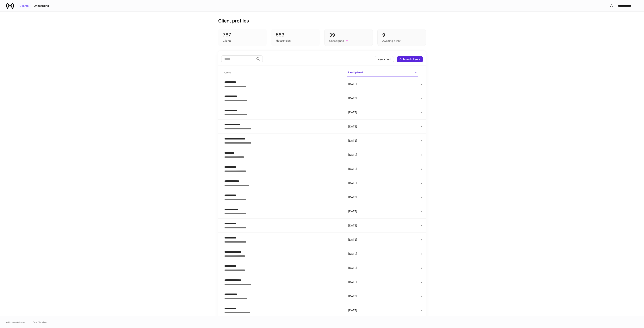  What do you see at coordinates (349, 35) in the screenshot?
I see `div: 39` at bounding box center [349, 35].